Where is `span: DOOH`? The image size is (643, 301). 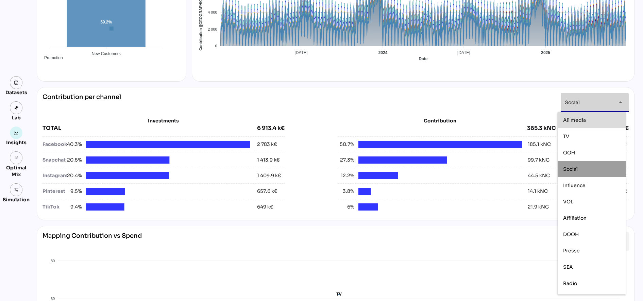 span: DOOH is located at coordinates (571, 234).